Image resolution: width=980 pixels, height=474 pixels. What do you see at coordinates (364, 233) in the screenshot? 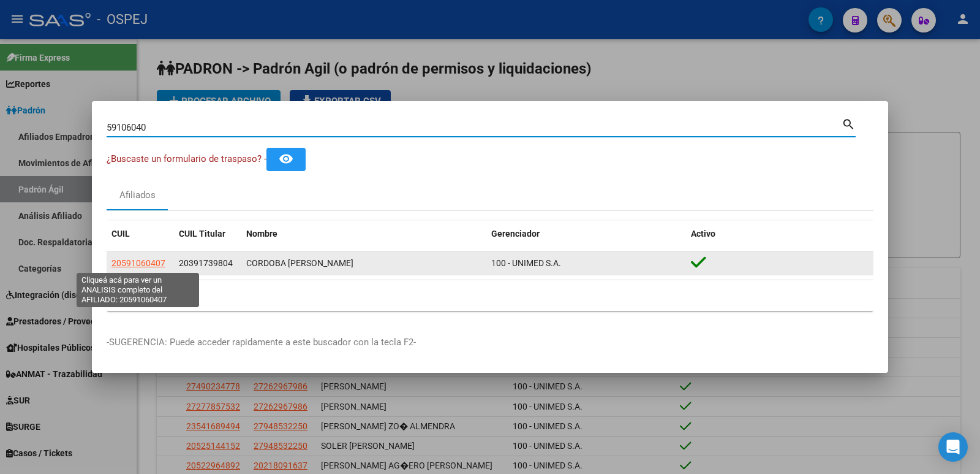
I see `datatable-header-cell: Nombre` at bounding box center [364, 233].